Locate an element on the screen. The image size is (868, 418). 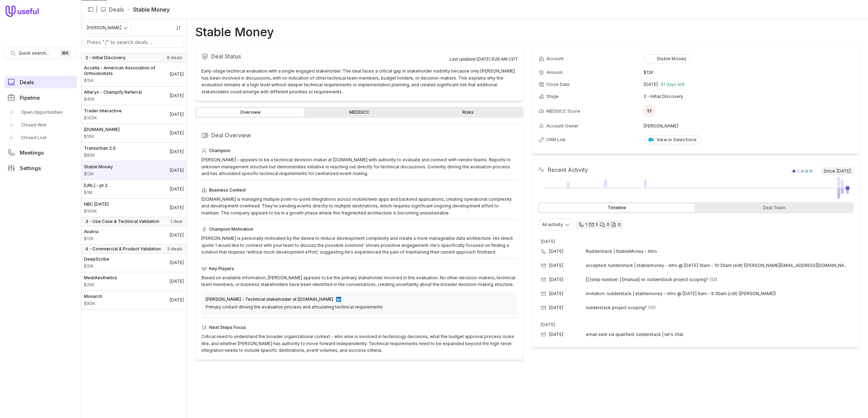
a: Risks is located at coordinates (468, 112).